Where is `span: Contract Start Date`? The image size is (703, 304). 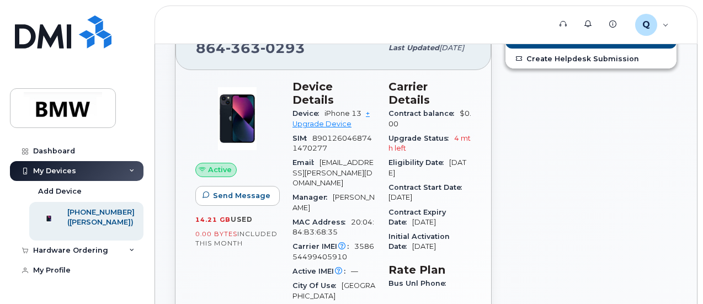 span: Contract Start Date is located at coordinates (428, 187).